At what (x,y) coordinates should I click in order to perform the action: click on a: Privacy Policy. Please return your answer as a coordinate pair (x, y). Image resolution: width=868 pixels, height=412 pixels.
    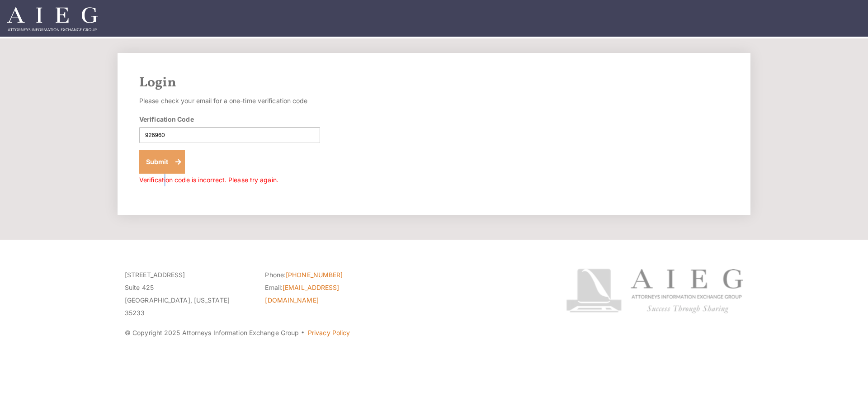
    Looking at the image, I should click on (329, 332).